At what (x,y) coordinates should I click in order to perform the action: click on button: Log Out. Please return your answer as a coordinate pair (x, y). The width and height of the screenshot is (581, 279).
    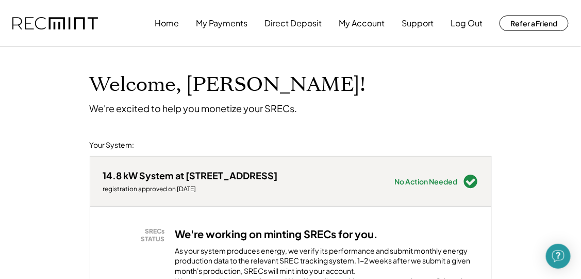
    Looking at the image, I should click on (467, 23).